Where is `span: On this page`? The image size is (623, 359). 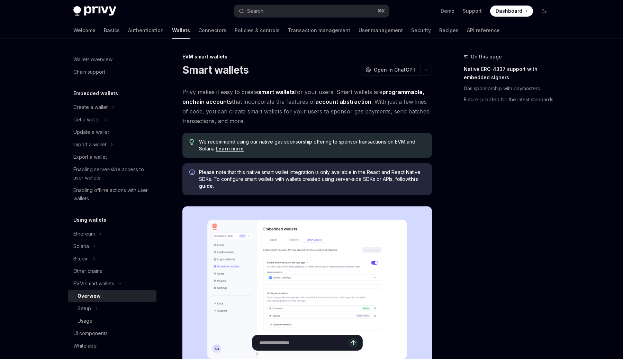
span: On this page is located at coordinates (486, 57).